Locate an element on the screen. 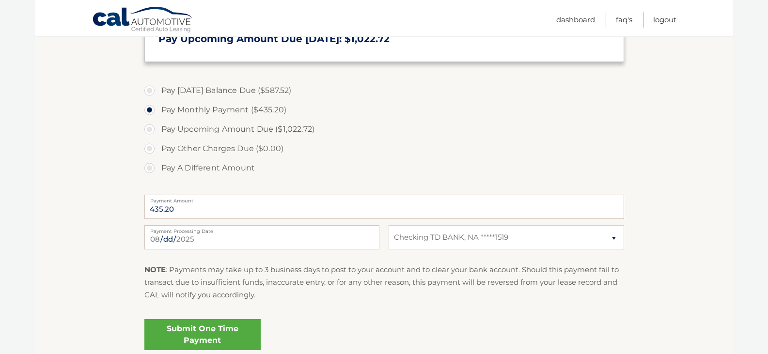 The height and width of the screenshot is (354, 768). a: Submit One Time Payment is located at coordinates (202, 335).